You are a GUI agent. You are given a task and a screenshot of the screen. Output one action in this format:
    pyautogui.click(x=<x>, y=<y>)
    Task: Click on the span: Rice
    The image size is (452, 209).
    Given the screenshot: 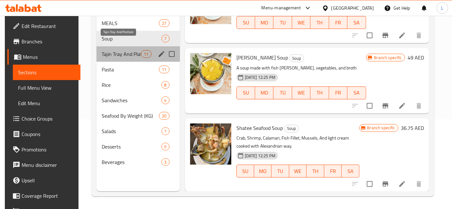 What is the action you would take?
    pyautogui.click(x=131, y=85)
    